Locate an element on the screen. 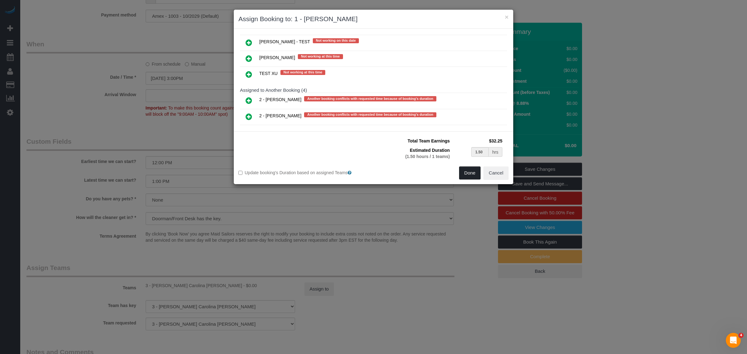 The width and height of the screenshot is (747, 354). td: $32.25 is located at coordinates (477, 141).